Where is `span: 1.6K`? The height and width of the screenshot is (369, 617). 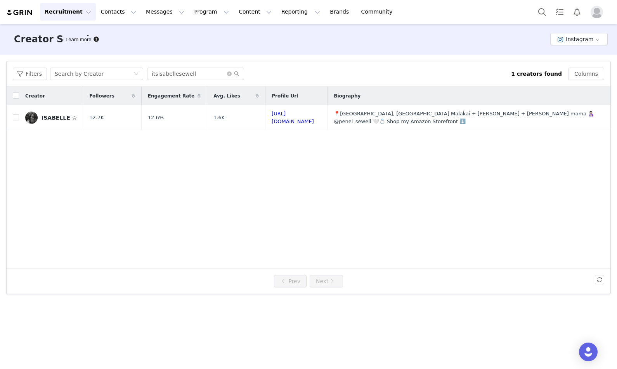
span: 1.6K is located at coordinates (219, 118).